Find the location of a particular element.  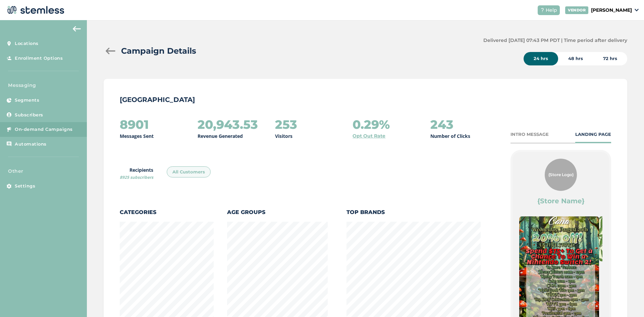

label: Top Brands is located at coordinates (414, 212).